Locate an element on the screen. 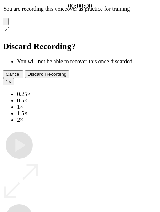  li: 0.5× is located at coordinates (87, 100).